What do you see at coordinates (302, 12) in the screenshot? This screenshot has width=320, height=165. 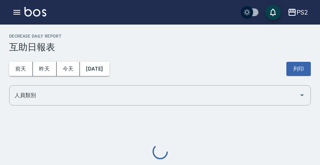 I see `div: PS2` at bounding box center [302, 12].